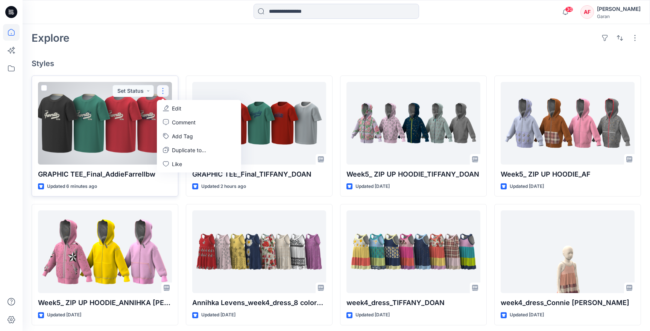  I want to click on p: Like, so click(177, 164).